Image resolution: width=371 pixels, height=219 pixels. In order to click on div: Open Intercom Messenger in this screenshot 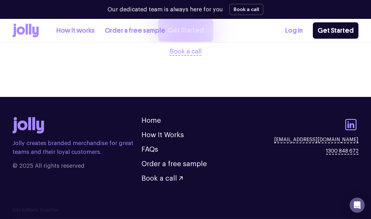, I will do `click(357, 205)`.